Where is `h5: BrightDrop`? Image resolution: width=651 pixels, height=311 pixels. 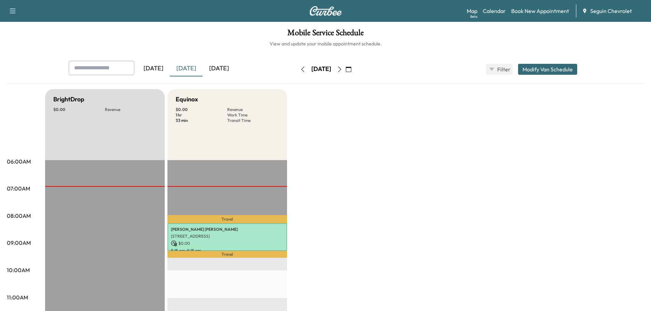 h5: BrightDrop is located at coordinates (69, 99).